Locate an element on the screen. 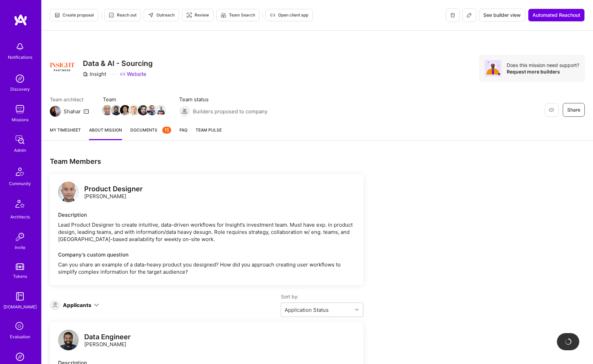  img: Avatar is located at coordinates (493, 68).